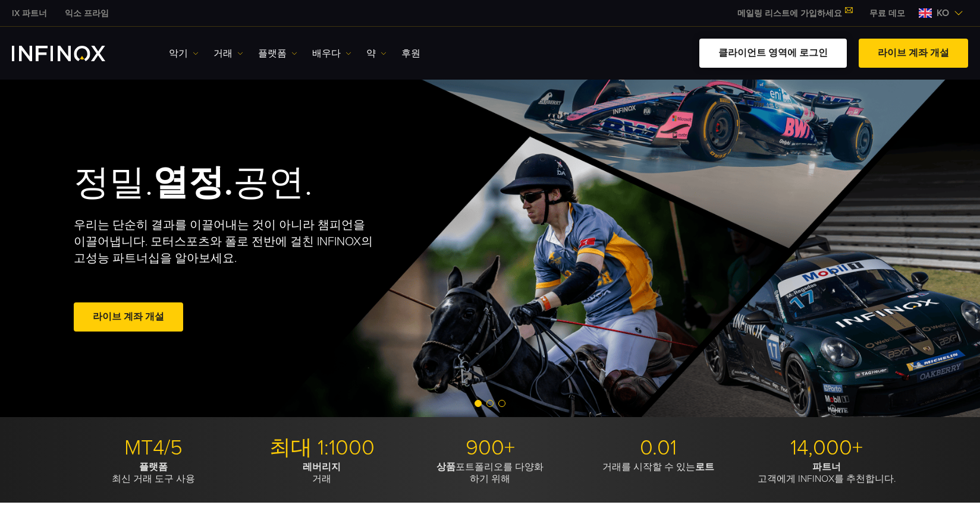 The image size is (980, 527). I want to click on a: 악기, so click(184, 54).